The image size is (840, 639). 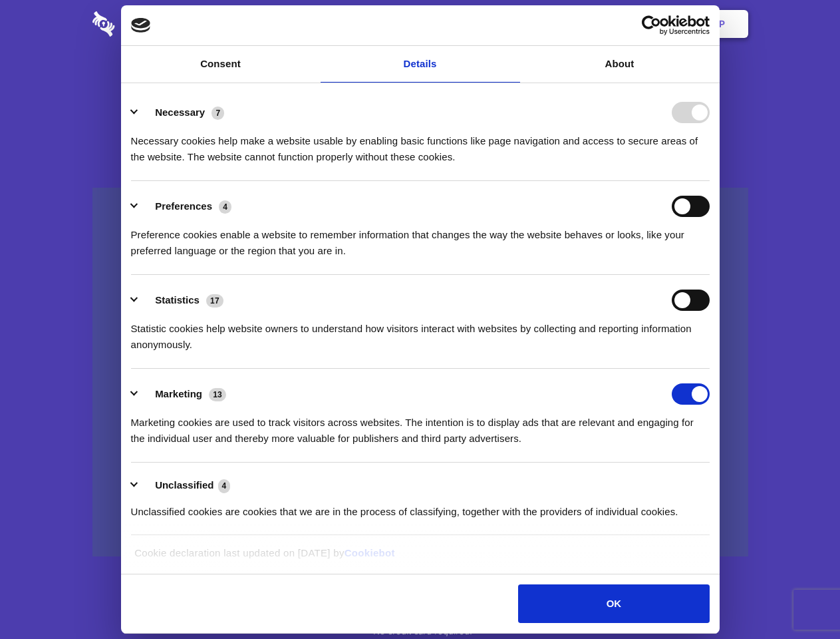 I want to click on div: Preference cookies enable a website to remember information that changes the way the website beha..., so click(x=420, y=238).